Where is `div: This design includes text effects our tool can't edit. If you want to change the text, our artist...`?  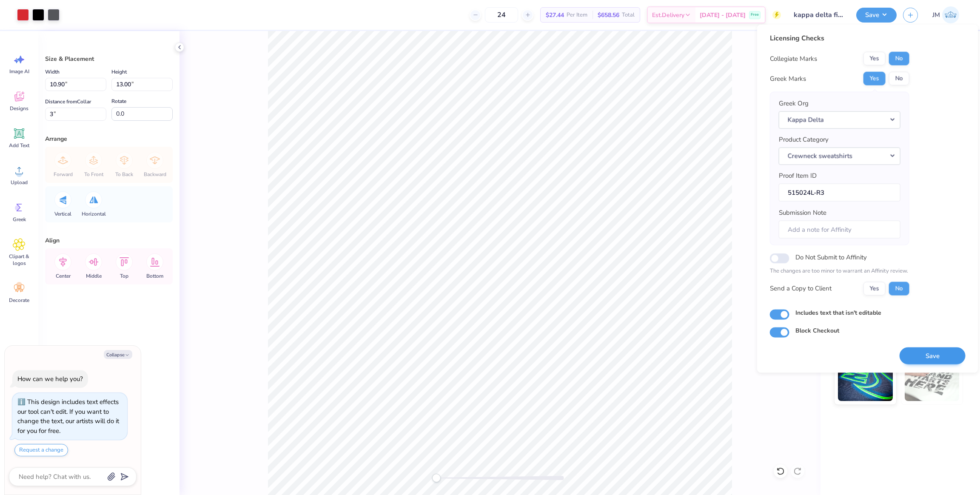 div: This design includes text effects our tool can't edit. If you want to change the text, our artist... is located at coordinates (68, 416).